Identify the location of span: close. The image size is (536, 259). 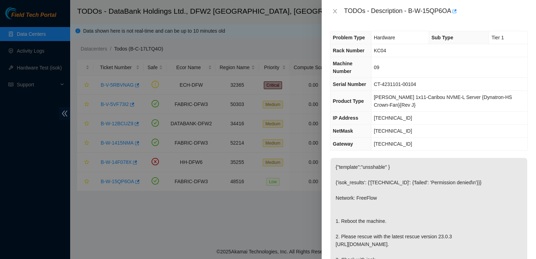
(335, 11).